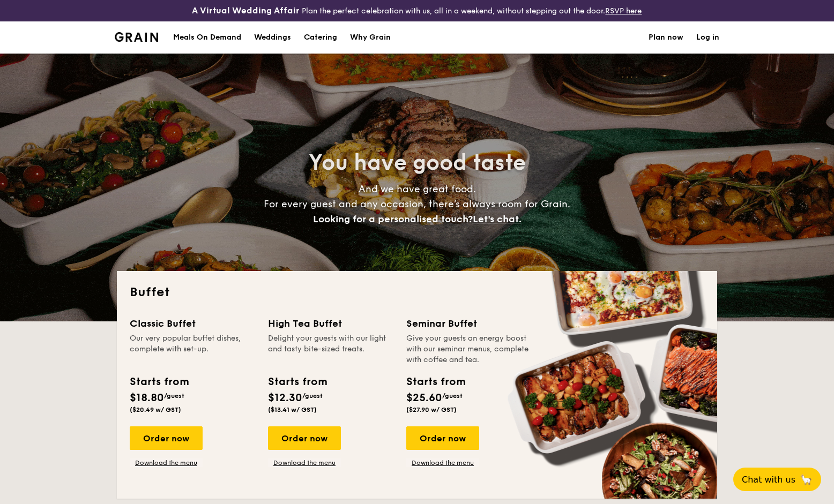 The height and width of the screenshot is (504, 834). What do you see at coordinates (469, 350) in the screenshot?
I see `div: Give your guests an energy boost with our seminar menus, complete with coffee and tea.` at bounding box center [469, 350].